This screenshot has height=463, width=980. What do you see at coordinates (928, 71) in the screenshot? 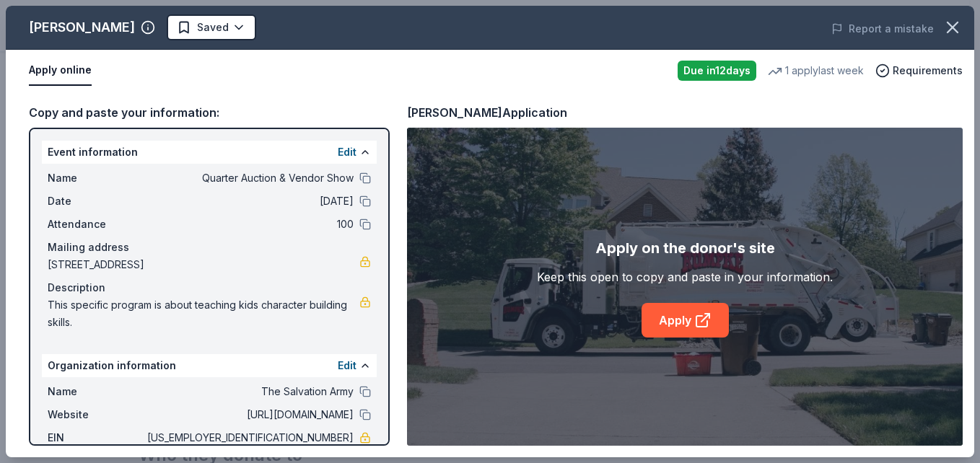
I see `span: Requirements` at bounding box center [928, 71].